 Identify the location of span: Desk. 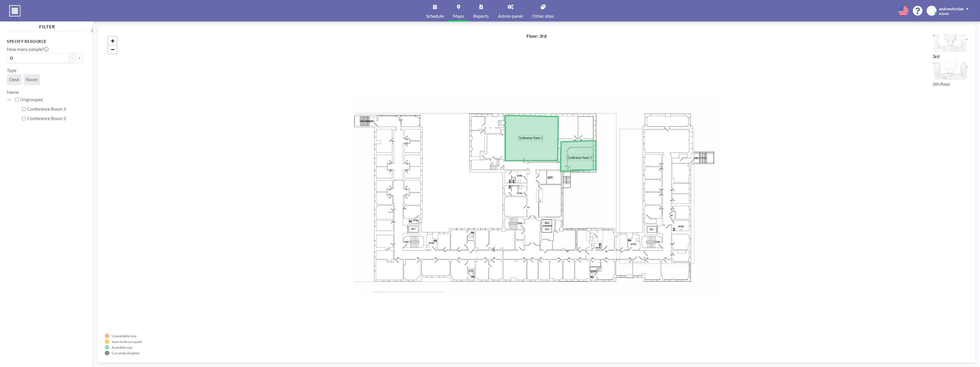
(14, 79).